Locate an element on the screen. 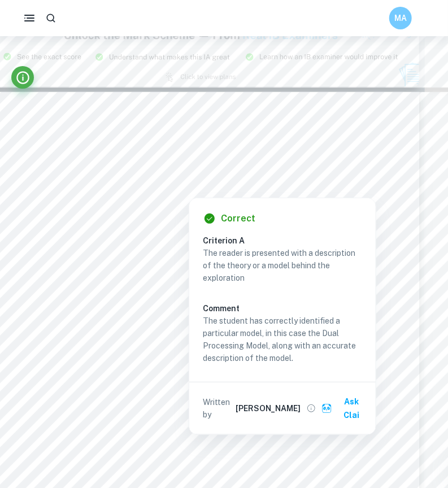  p: The student has correctly identified a particular model, in this case the Dual Processing Model, ... is located at coordinates (282, 340).